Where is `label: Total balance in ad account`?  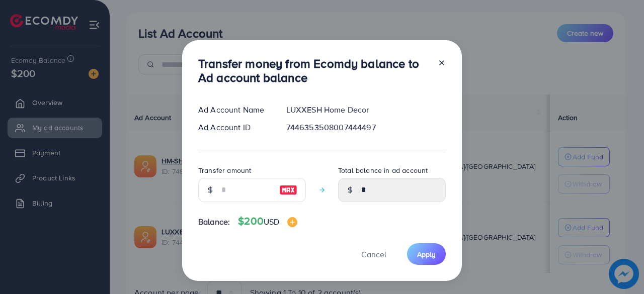 label: Total balance in ad account is located at coordinates (383, 170).